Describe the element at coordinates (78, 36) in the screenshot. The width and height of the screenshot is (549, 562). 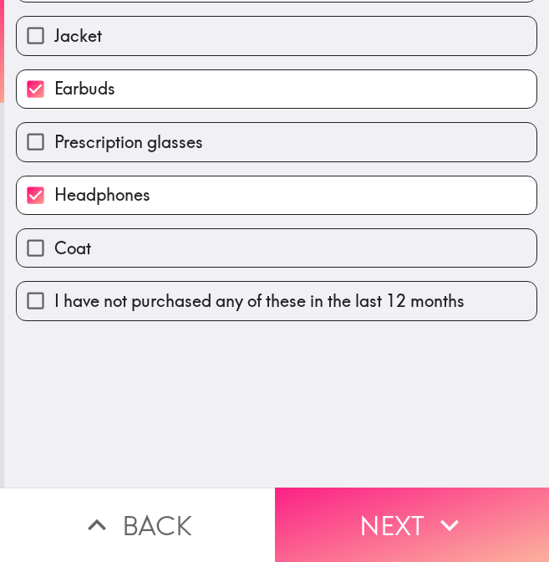
I see `span: Jacket` at that location.